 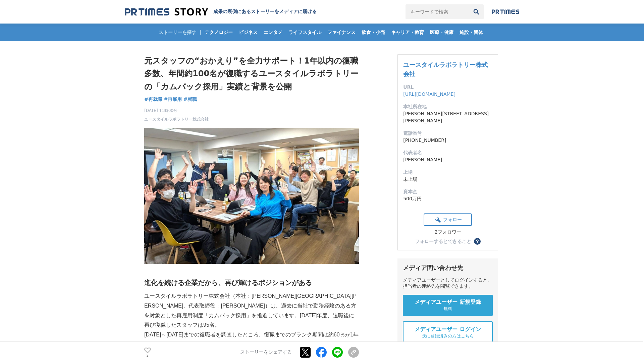 What do you see at coordinates (437, 12) in the screenshot?
I see `input: キーワードで検索` at bounding box center [437, 12].